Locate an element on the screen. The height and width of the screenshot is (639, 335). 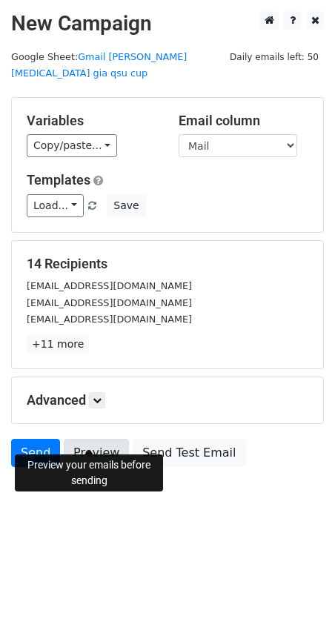
a: Copy/paste... is located at coordinates (72, 145).